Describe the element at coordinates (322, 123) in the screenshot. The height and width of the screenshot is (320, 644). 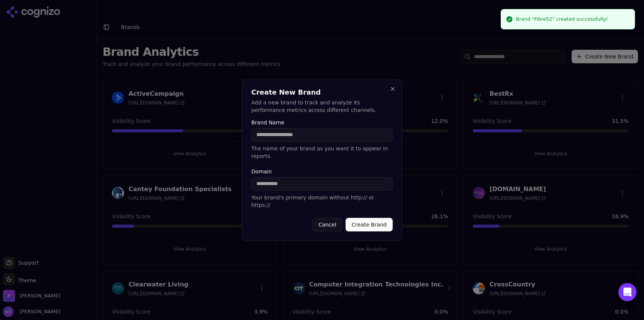
I see `label: Brand Name` at that location.